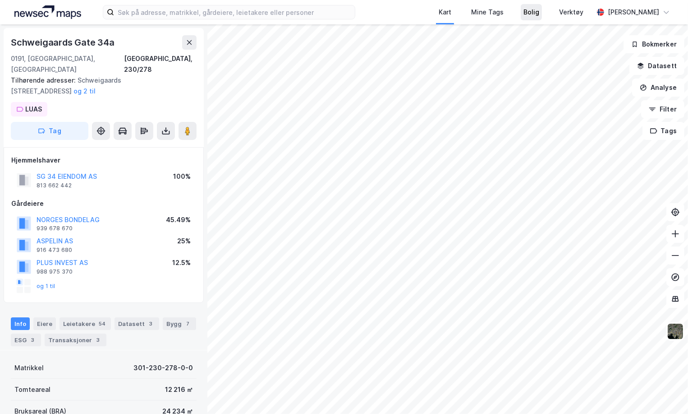  Describe the element at coordinates (26, 340) in the screenshot. I see `div: ESG` at that location.